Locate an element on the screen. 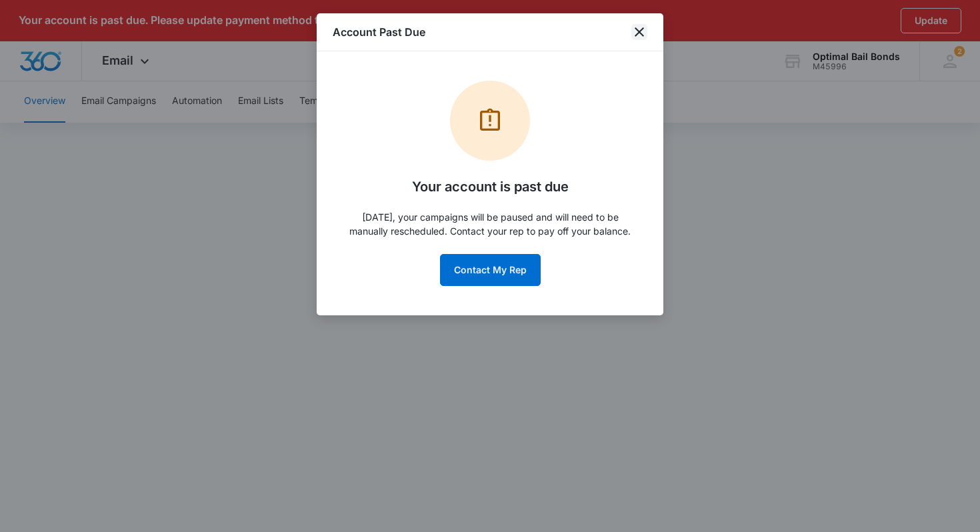 The image size is (980, 532). button: close is located at coordinates (639, 32).